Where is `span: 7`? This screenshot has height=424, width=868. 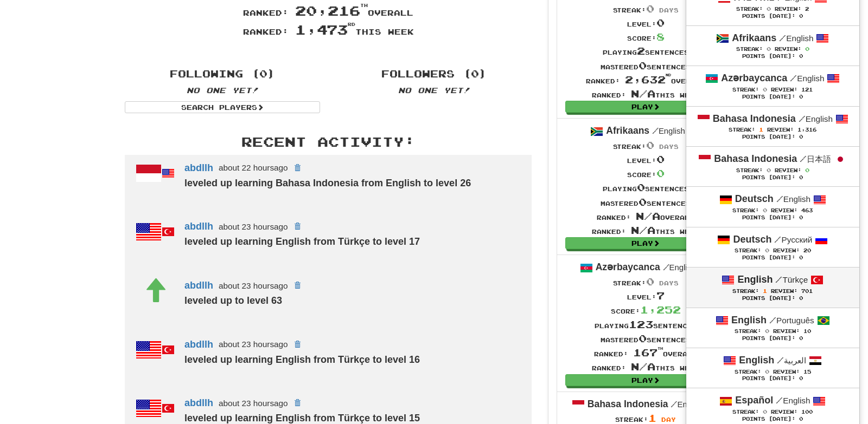
span: 7 is located at coordinates (660, 296).